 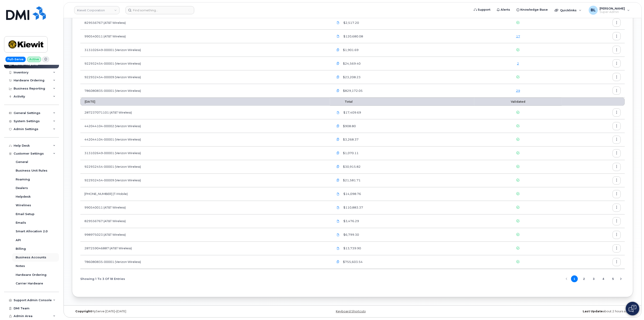 What do you see at coordinates (338, 235) in the screenshot?
I see `a: Kiewit.998975023_20250608_F.pdf` at bounding box center [338, 235].